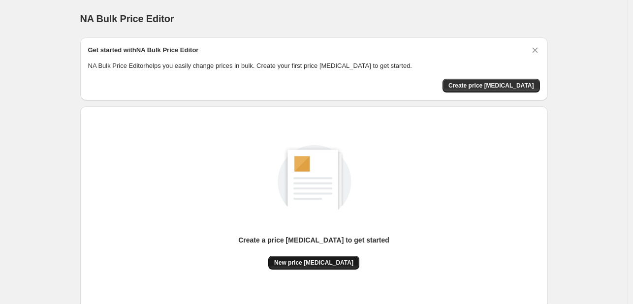 This screenshot has height=304, width=633. What do you see at coordinates (143, 50) in the screenshot?
I see `h2: Get started with NA Bulk Price Editor` at bounding box center [143, 50].